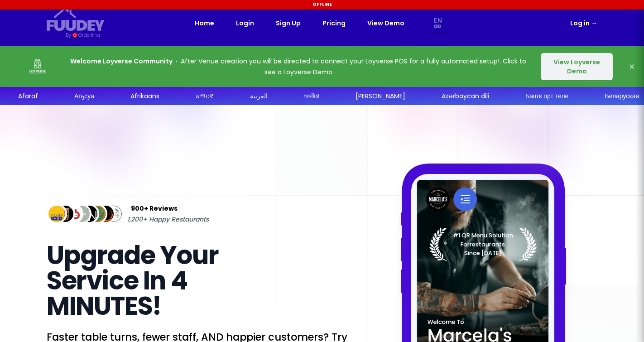 This screenshot has height=342, width=644. What do you see at coordinates (28, 96) in the screenshot?
I see `div: Afaraf` at bounding box center [28, 96].